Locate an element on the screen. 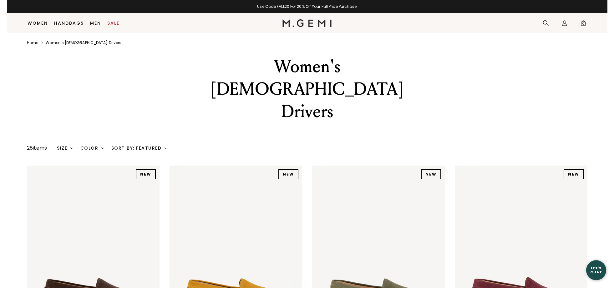 This screenshot has height=288, width=614. span: 0 is located at coordinates (583, 24).